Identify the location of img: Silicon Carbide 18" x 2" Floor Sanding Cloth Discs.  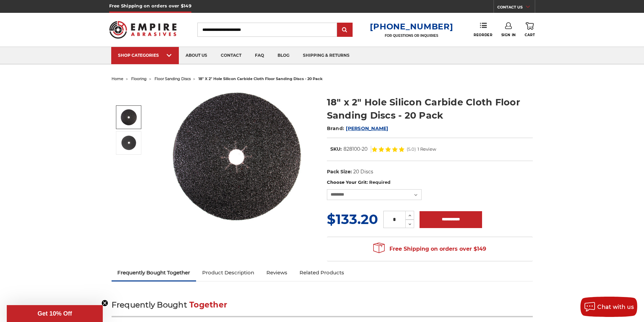
(129, 143).